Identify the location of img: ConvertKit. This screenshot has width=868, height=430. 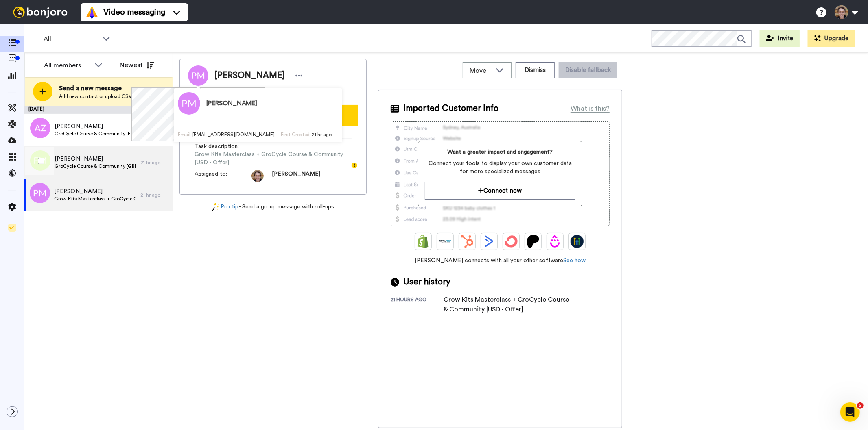
(511, 241).